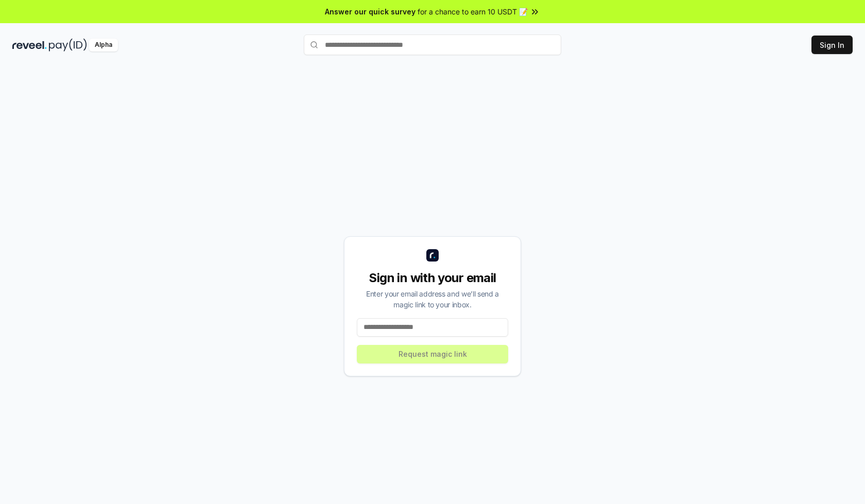 The height and width of the screenshot is (504, 865). I want to click on div: Sign in with your email, so click(432, 278).